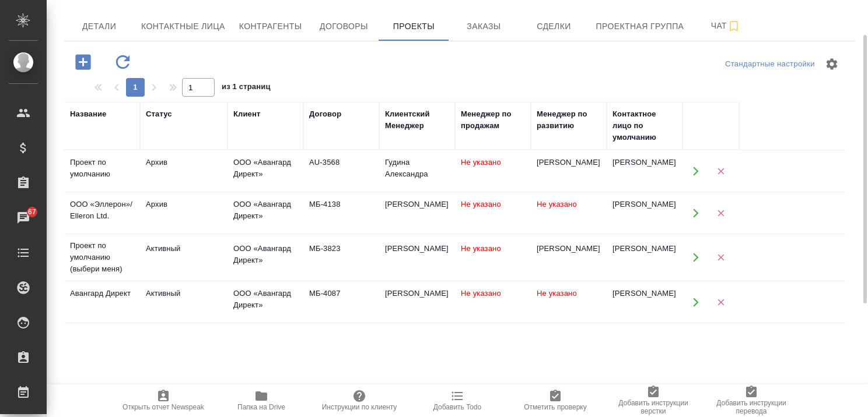 The height and width of the screenshot is (417, 868). I want to click on div: Гудина Александра, so click(417, 169).